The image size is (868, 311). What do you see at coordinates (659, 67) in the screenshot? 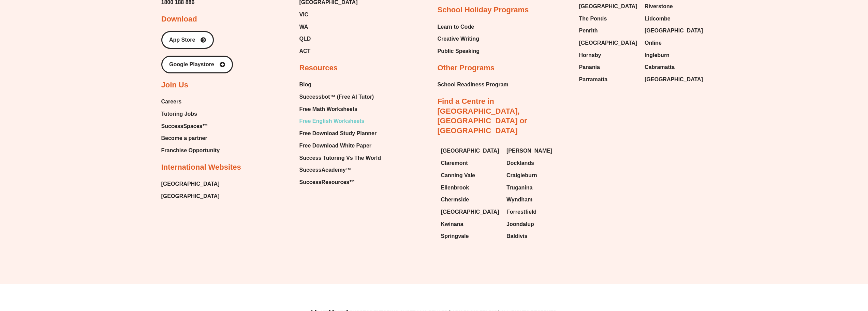
I see `span: Cabramatta` at bounding box center [659, 67].